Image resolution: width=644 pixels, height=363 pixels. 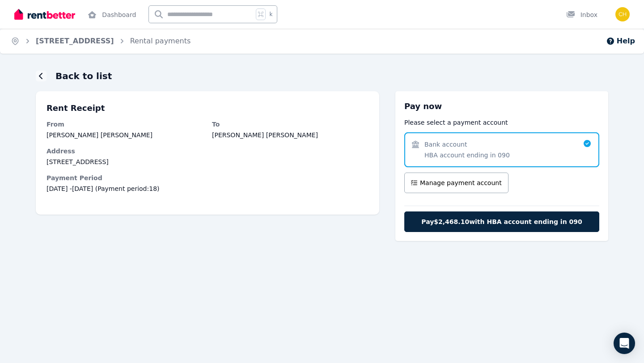 What do you see at coordinates (502, 222) in the screenshot?
I see `span: Pay $2,468.10 with HBA account ending in 090` at bounding box center [502, 222].